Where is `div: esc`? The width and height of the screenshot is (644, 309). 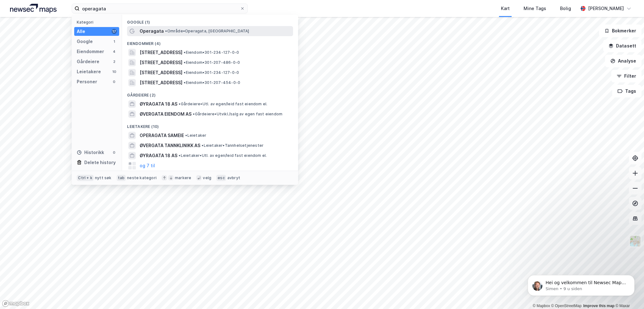
div: esc is located at coordinates (221, 178).